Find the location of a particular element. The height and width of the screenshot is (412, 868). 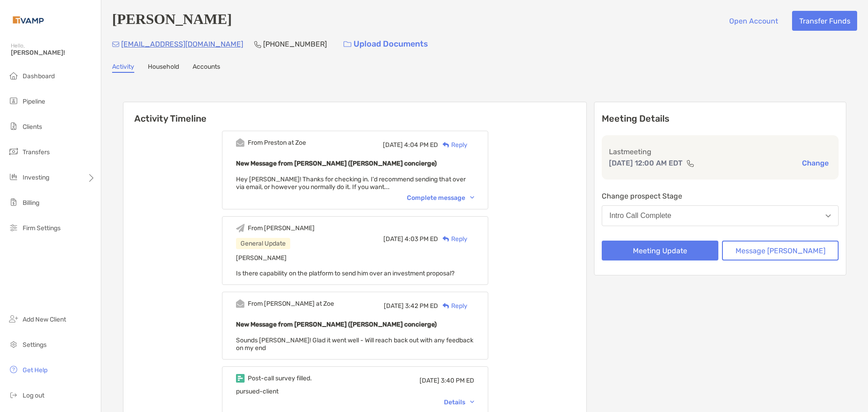

p: Last meeting is located at coordinates (720, 151).